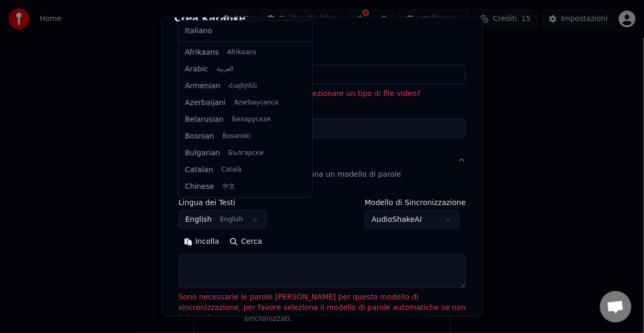 The width and height of the screenshot is (644, 333). What do you see at coordinates (232, 170) in the screenshot?
I see `span: Català` at bounding box center [232, 170].